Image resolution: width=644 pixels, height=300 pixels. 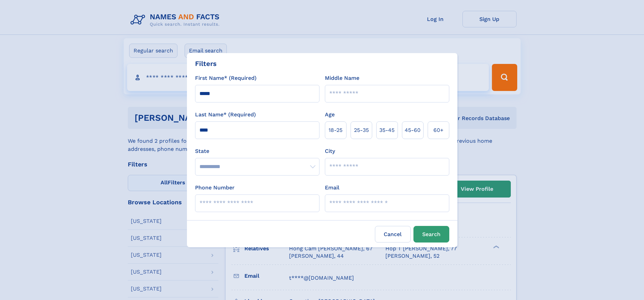 I want to click on label: Email, so click(x=332, y=188).